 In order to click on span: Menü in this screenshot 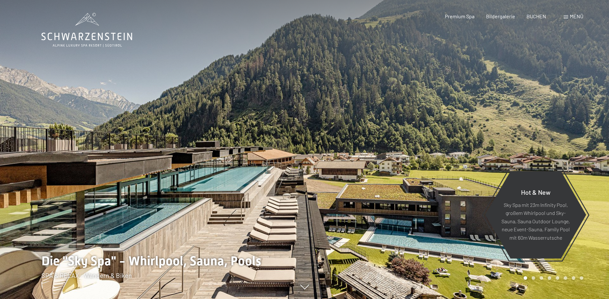, I will do `click(577, 16)`.